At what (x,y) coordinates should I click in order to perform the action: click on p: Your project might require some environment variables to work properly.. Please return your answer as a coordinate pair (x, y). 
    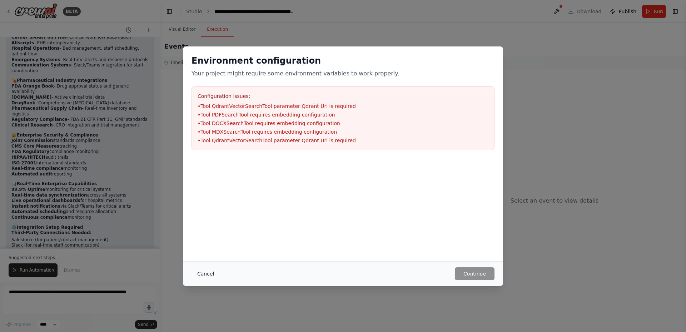
    Looking at the image, I should click on (343, 74).